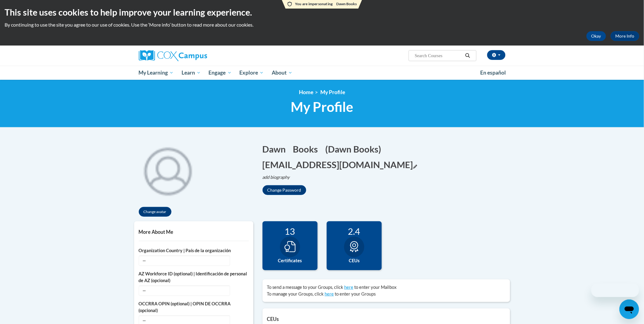 This screenshot has height=324, width=644. What do you see at coordinates (168, 170) in the screenshot?
I see `img: profile avatar` at bounding box center [168, 170].